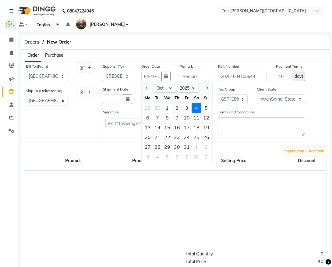  I want to click on button: Add Item, so click(317, 151).